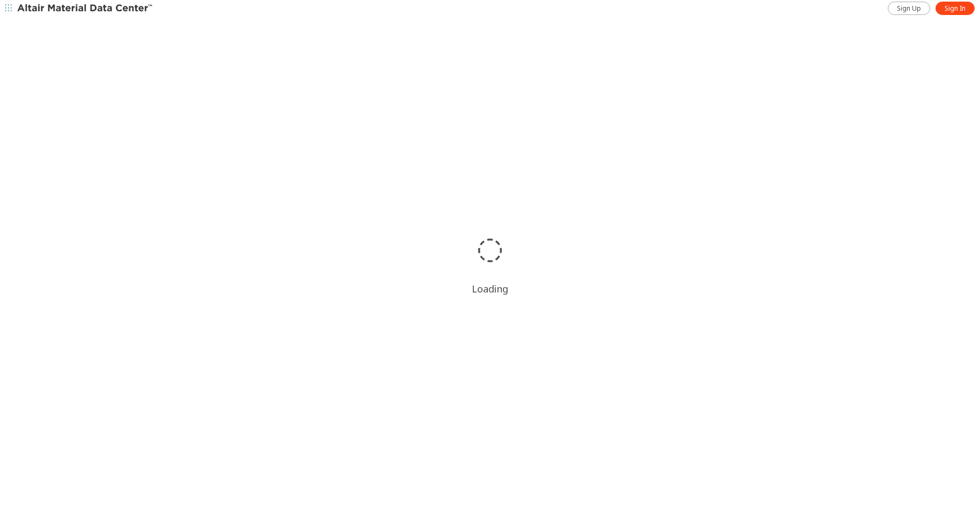 The image size is (980, 510). Describe the element at coordinates (955, 9) in the screenshot. I see `span: Sign In` at that location.